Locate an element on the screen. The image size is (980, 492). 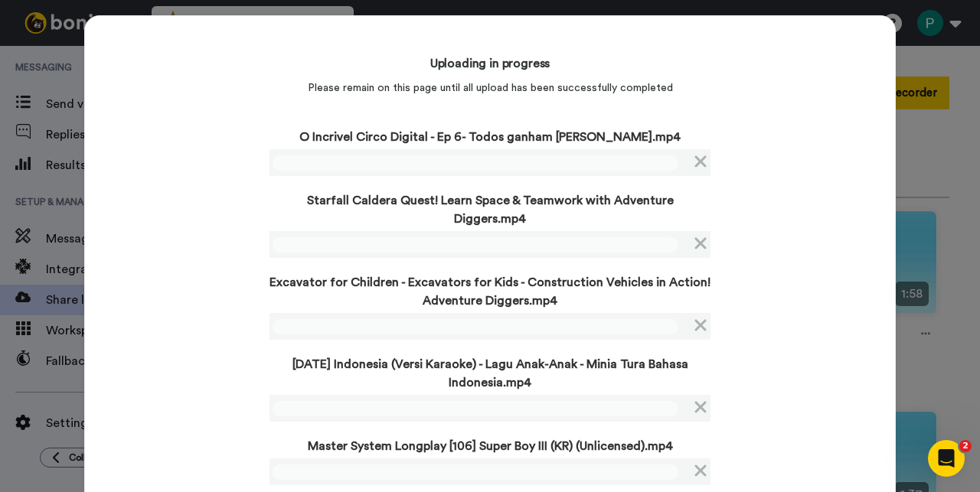
h4: Uploading in progress is located at coordinates (490, 63).